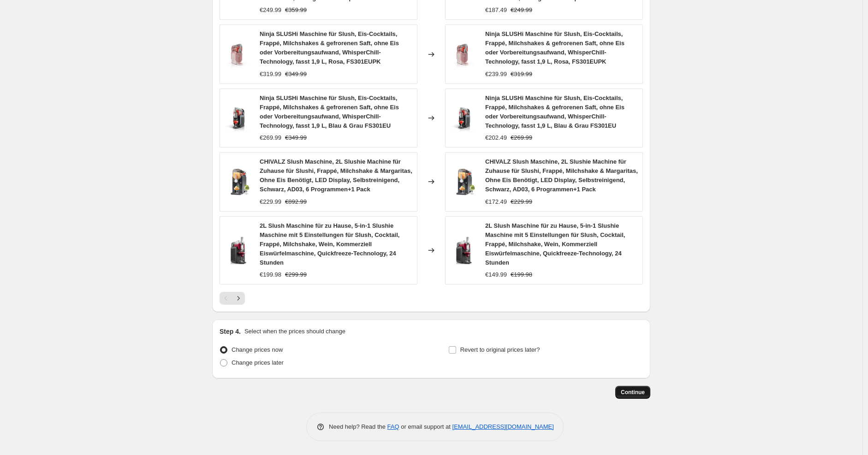 The height and width of the screenshot is (455, 868). Describe the element at coordinates (230, 332) in the screenshot. I see `h2: Step 4.` at that location.